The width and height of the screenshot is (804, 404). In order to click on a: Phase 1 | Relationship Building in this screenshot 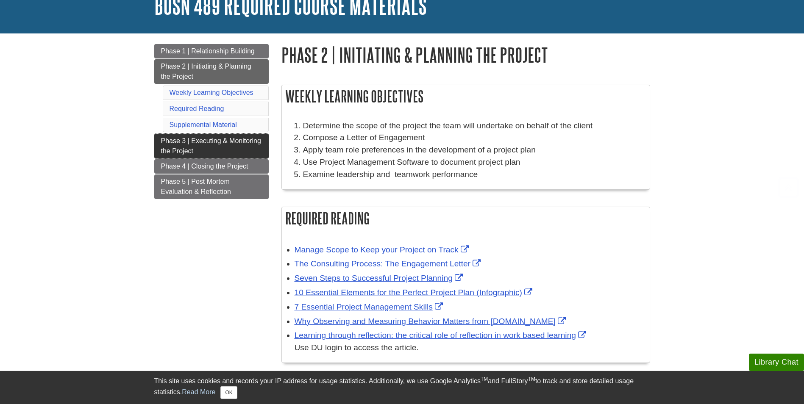, I will do `click(211, 51)`.